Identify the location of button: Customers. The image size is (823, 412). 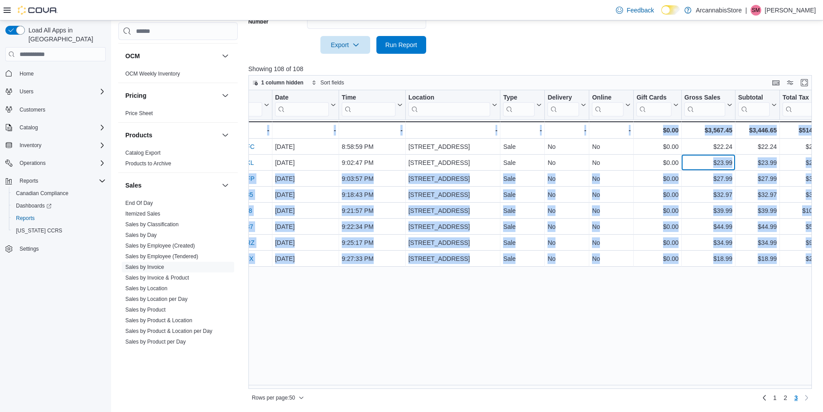
(56, 109).